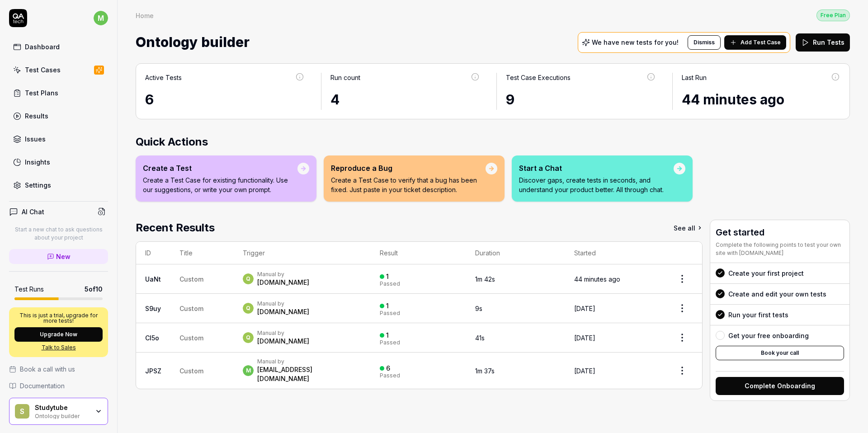 The width and height of the screenshot is (868, 433). I want to click on a: Insights, so click(59, 162).